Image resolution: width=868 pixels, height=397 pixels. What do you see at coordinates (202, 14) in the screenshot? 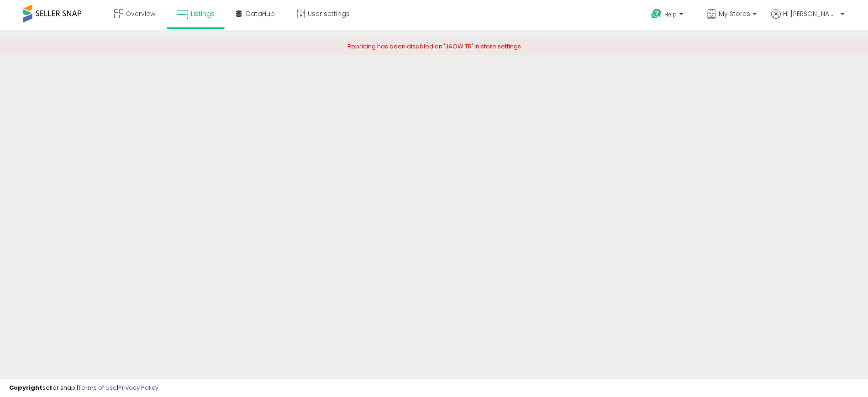
I see `span: Listings` at bounding box center [202, 14].